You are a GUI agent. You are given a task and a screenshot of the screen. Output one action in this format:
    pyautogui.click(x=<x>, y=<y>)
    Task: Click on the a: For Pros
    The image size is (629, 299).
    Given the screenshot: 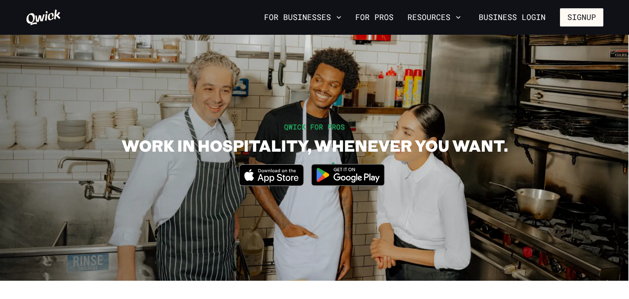 What is the action you would take?
    pyautogui.click(x=375, y=17)
    